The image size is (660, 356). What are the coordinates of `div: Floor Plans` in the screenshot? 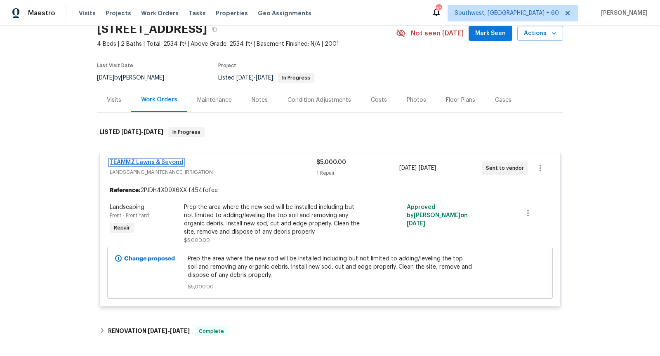 It's located at (460, 100).